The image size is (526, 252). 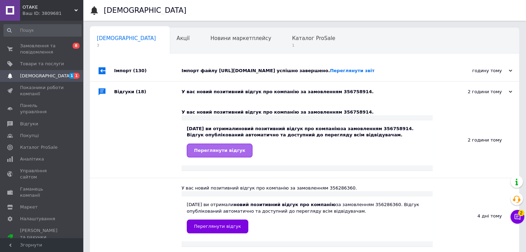 I want to click on a: Переглянути звіт, so click(x=352, y=71).